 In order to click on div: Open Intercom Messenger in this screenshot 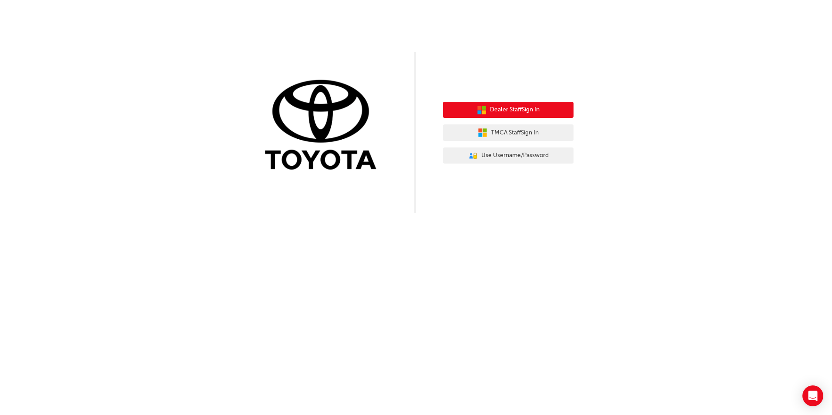, I will do `click(813, 396)`.